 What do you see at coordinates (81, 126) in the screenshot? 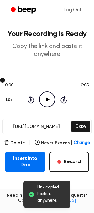
I see `button: Copy` at bounding box center [81, 126].